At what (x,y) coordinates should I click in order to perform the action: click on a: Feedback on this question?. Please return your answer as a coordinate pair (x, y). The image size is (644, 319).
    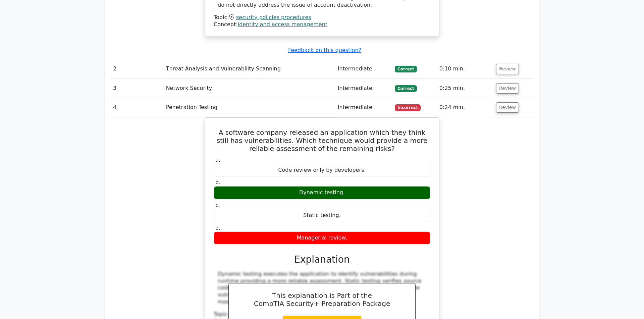
    Looking at the image, I should click on (325, 50).